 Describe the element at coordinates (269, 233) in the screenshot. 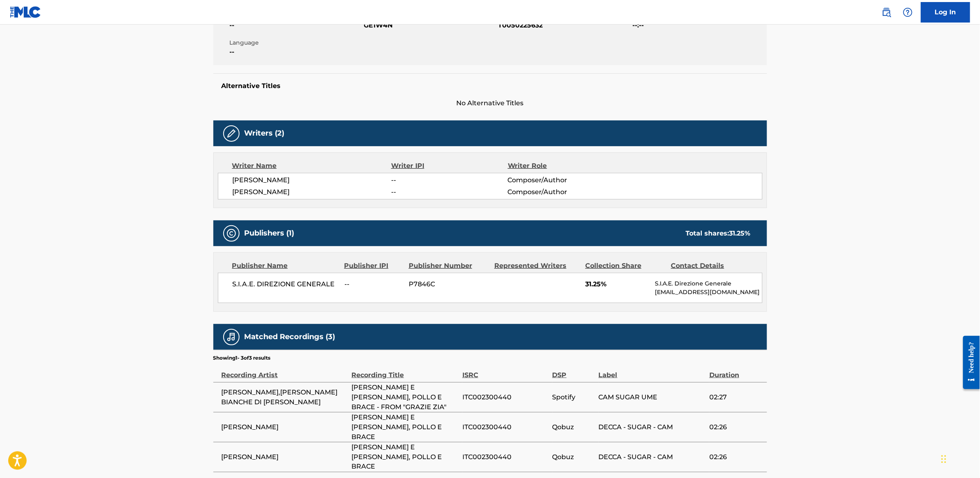

I see `h5: Publishers (1)` at that location.